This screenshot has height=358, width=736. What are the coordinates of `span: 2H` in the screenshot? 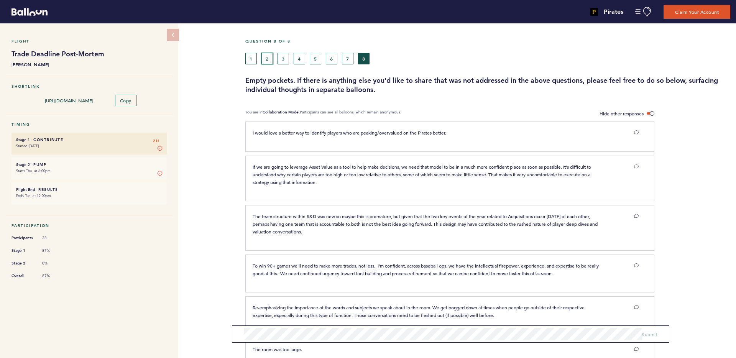 It's located at (156, 141).